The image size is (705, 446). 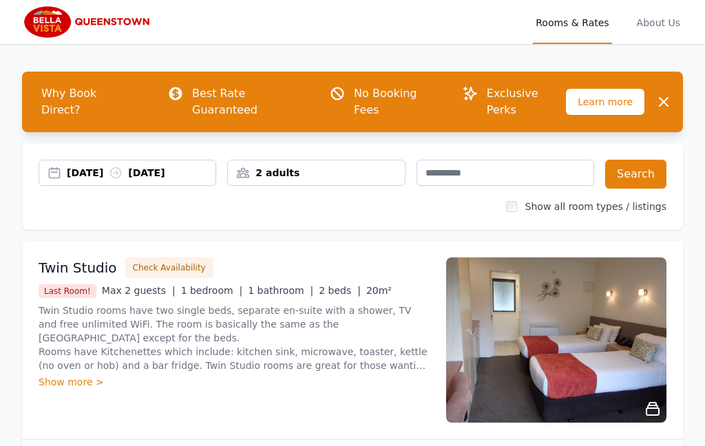 What do you see at coordinates (212, 290) in the screenshot?
I see `span: 1 bedroom |` at bounding box center [212, 290].